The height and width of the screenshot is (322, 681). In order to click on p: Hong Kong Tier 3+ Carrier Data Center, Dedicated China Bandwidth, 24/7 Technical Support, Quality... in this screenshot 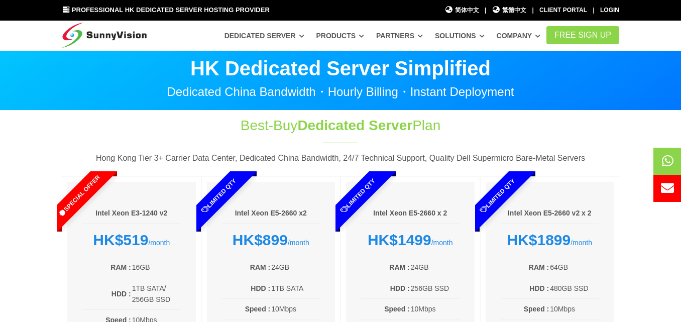, I will do `click(340, 158)`.